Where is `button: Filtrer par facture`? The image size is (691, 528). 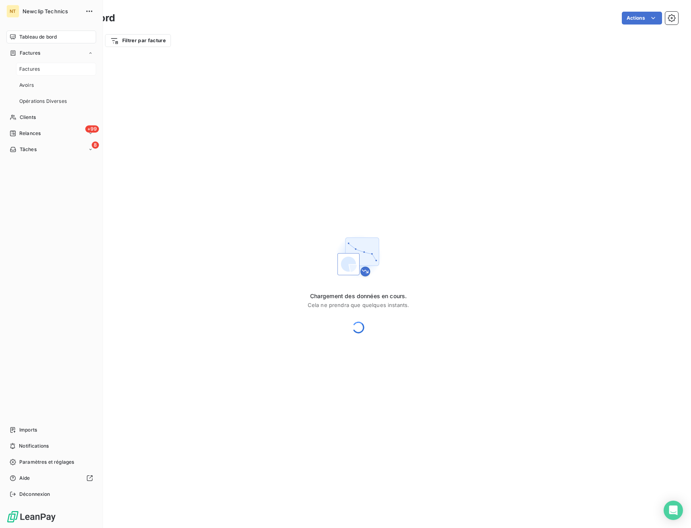 button: Filtrer par facture is located at coordinates (138, 41).